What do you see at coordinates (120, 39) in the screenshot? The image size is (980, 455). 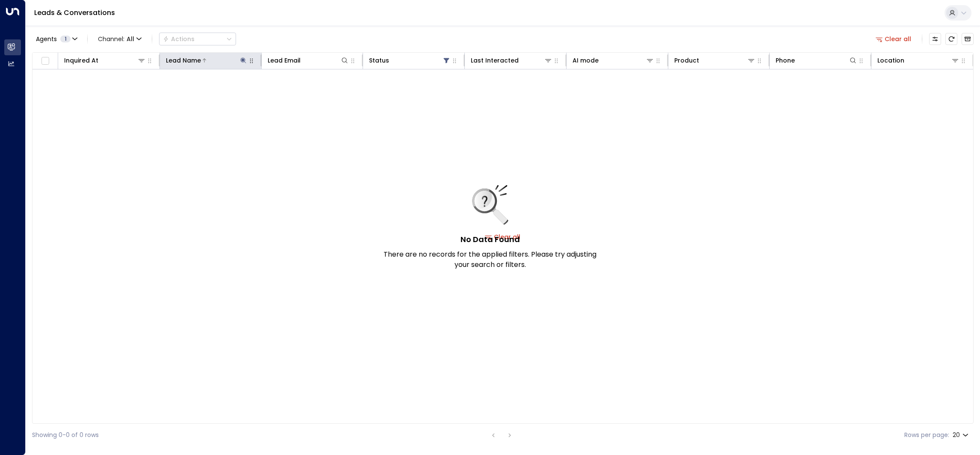 I see `button: Channel:All` at bounding box center [120, 39].